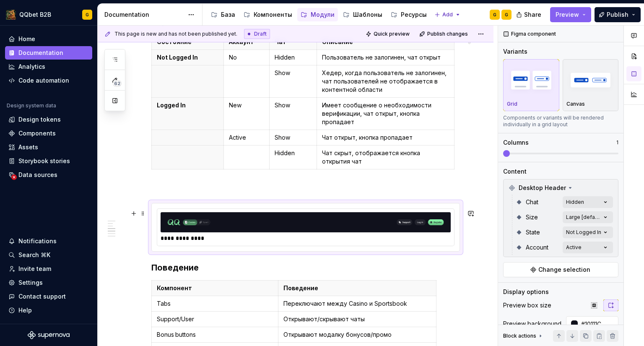  Describe the element at coordinates (177, 57) in the screenshot. I see `strong: Not Logged In` at that location.